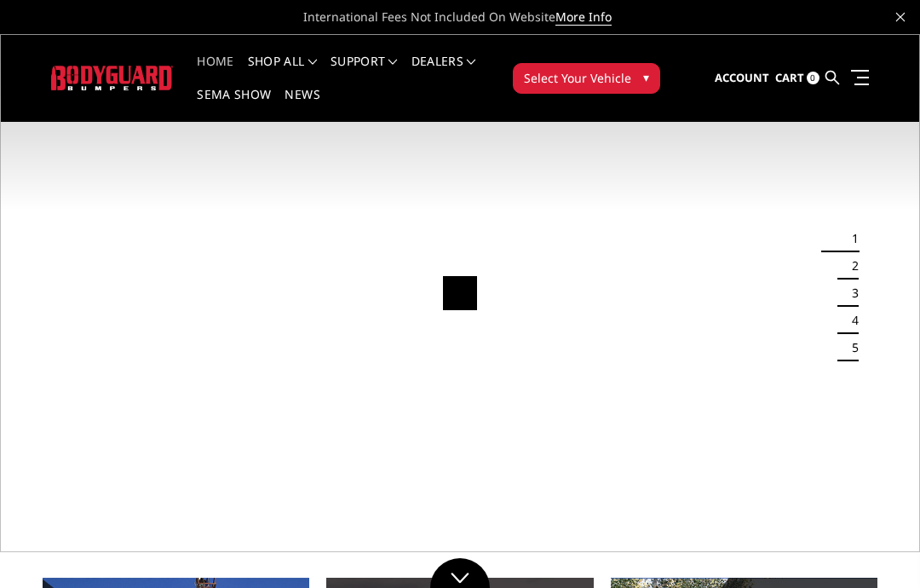 The image size is (920, 588). What do you see at coordinates (850, 348) in the screenshot?
I see `button: 5 of 5` at bounding box center [850, 348].